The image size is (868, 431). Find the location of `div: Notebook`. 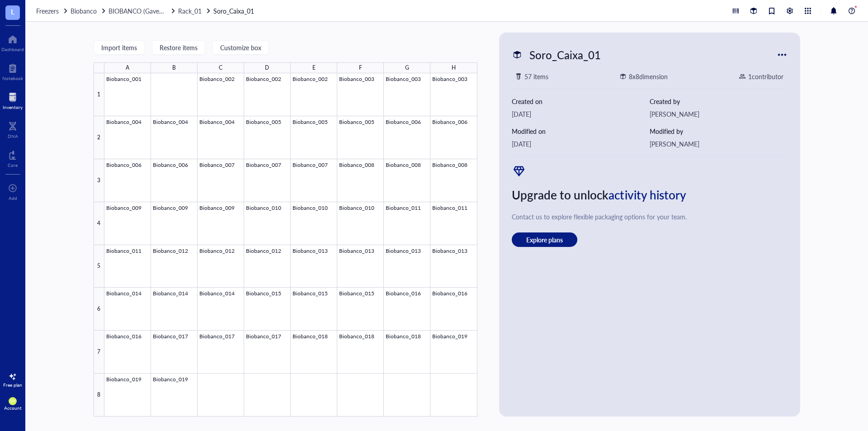

div: Notebook is located at coordinates (13, 79).